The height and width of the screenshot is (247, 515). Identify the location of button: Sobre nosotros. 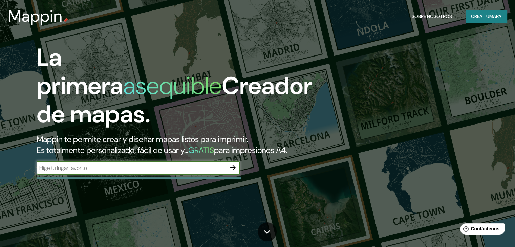
(432, 16).